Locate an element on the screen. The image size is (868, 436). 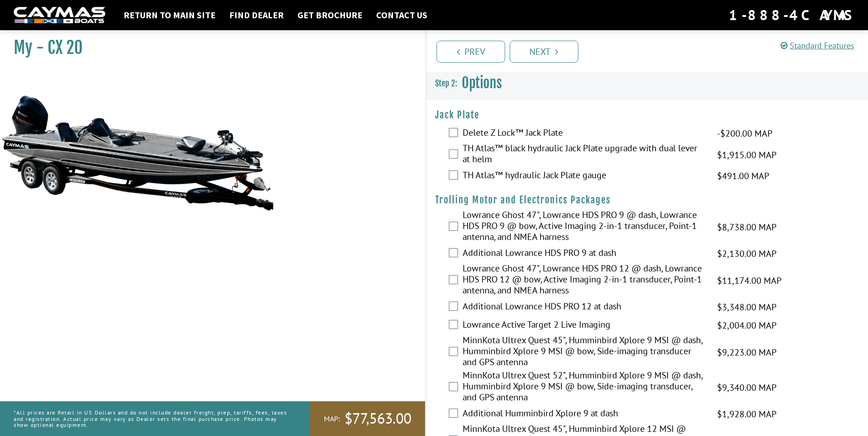
a: Standard Features is located at coordinates (817, 46).